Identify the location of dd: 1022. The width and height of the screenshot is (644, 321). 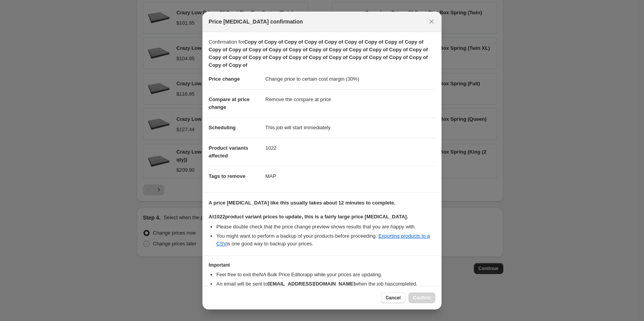
(350, 148).